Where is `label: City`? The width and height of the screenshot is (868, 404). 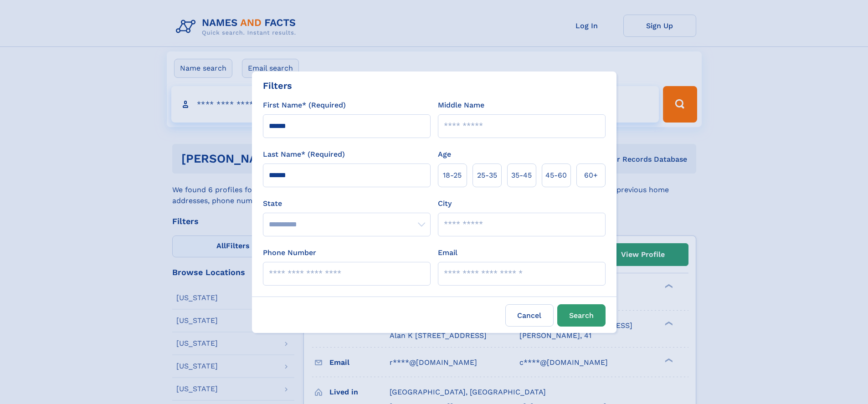
label: City is located at coordinates (444, 203).